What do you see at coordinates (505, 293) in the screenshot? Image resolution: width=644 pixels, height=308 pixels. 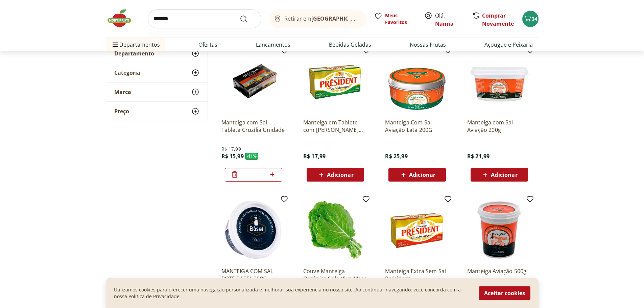 I see `button: Aceitar cookies` at bounding box center [505, 293].